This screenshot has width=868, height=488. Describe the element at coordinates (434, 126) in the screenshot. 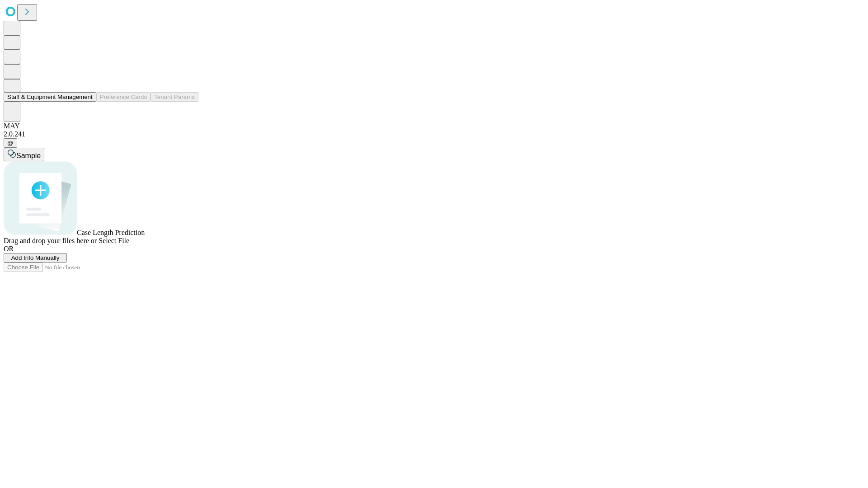

I see `div: MAY` at that location.